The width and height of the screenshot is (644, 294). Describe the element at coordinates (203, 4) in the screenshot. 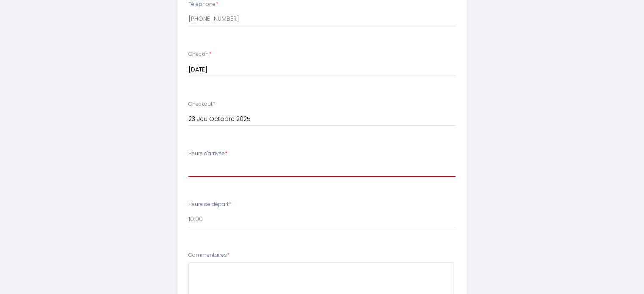

I see `label: Téléphone` at that location.